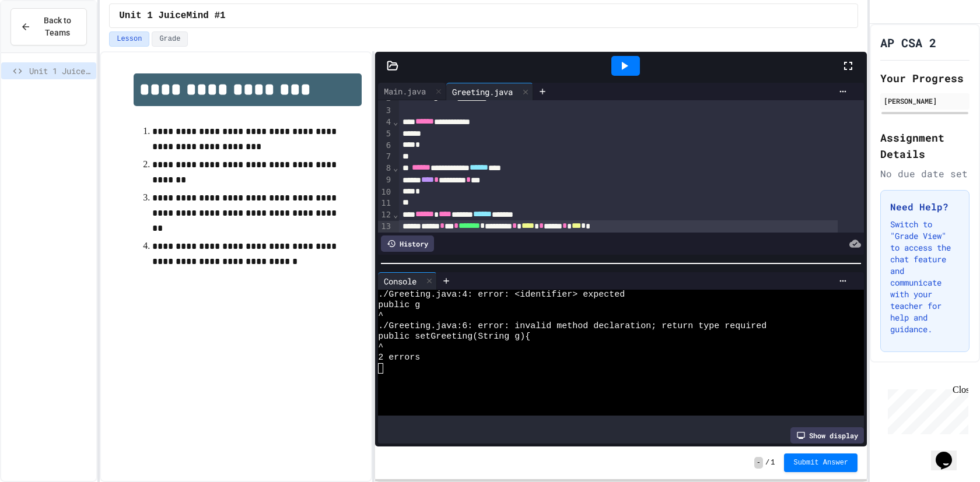 Image resolution: width=980 pixels, height=482 pixels. Describe the element at coordinates (454, 337) in the screenshot. I see `span: public setGreeting(String g){` at that location.